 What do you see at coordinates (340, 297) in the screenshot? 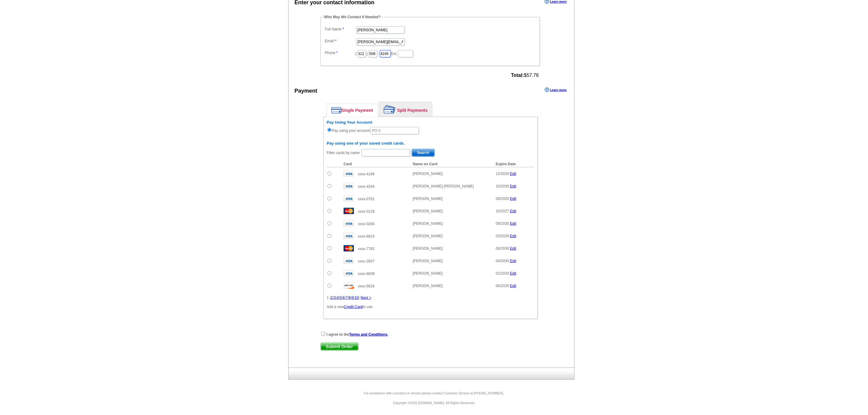
I see `a: 5` at bounding box center [340, 297].